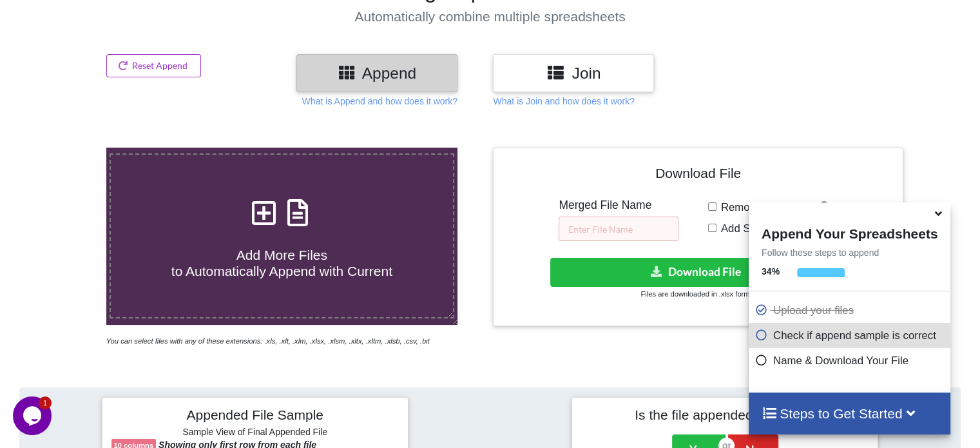 Image resolution: width=980 pixels, height=448 pixels. What do you see at coordinates (377, 73) in the screenshot?
I see `h3: Append` at bounding box center [377, 73].